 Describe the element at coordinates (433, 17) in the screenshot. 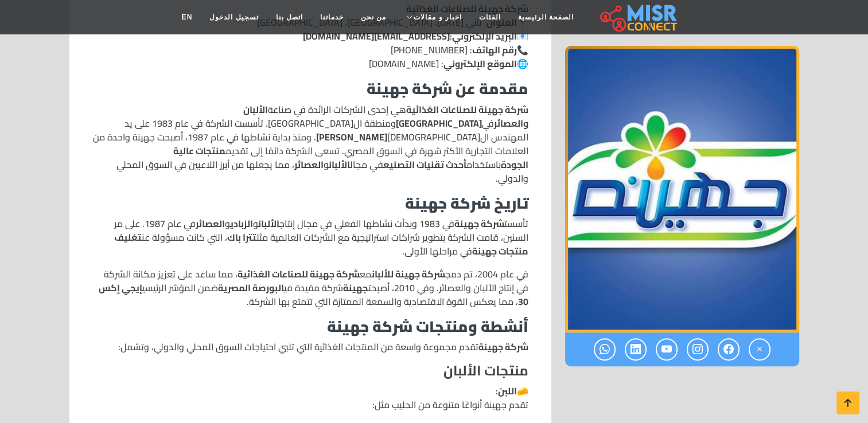

I see `a: اخبار و مقالات` at that location.